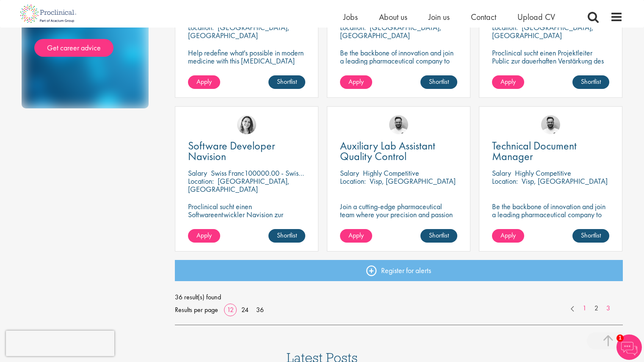  Describe the element at coordinates (74, 48) in the screenshot. I see `a: Get career advice` at that location.